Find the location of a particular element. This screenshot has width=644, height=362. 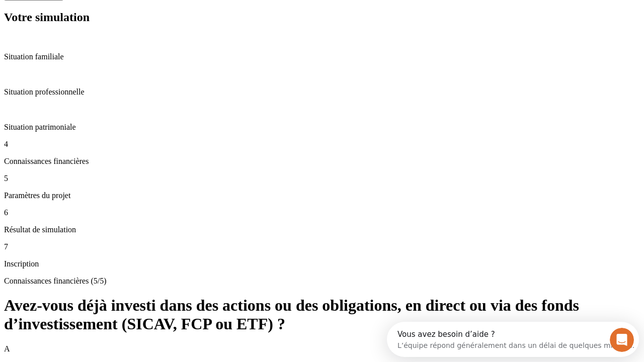

p: Situation professionnelle is located at coordinates (322, 92).